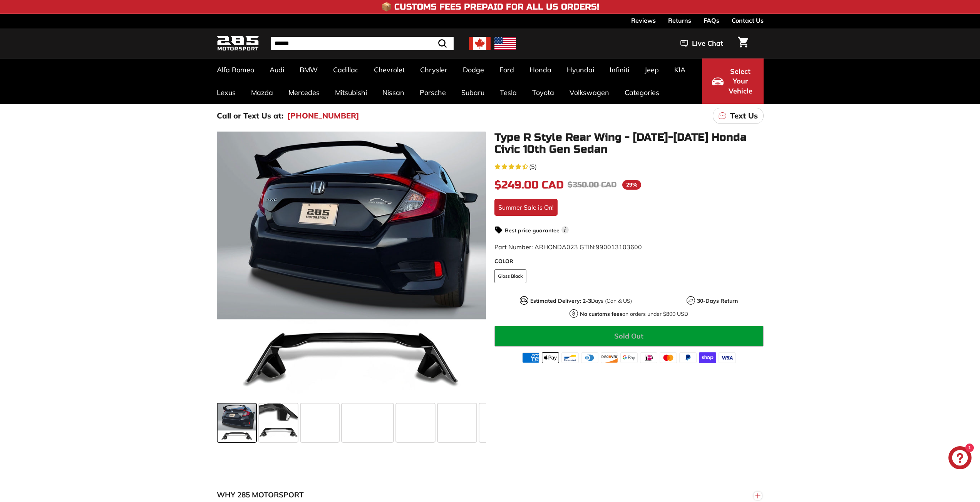  Describe the element at coordinates (609, 358) in the screenshot. I see `img: discover` at that location.